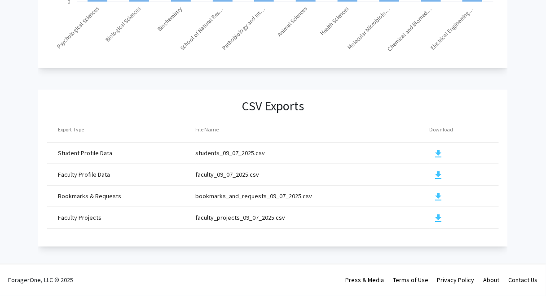 Image resolution: width=546 pixels, height=296 pixels. Describe the element at coordinates (243, 28) in the screenshot. I see `text: Pathobiology and Int…` at that location.